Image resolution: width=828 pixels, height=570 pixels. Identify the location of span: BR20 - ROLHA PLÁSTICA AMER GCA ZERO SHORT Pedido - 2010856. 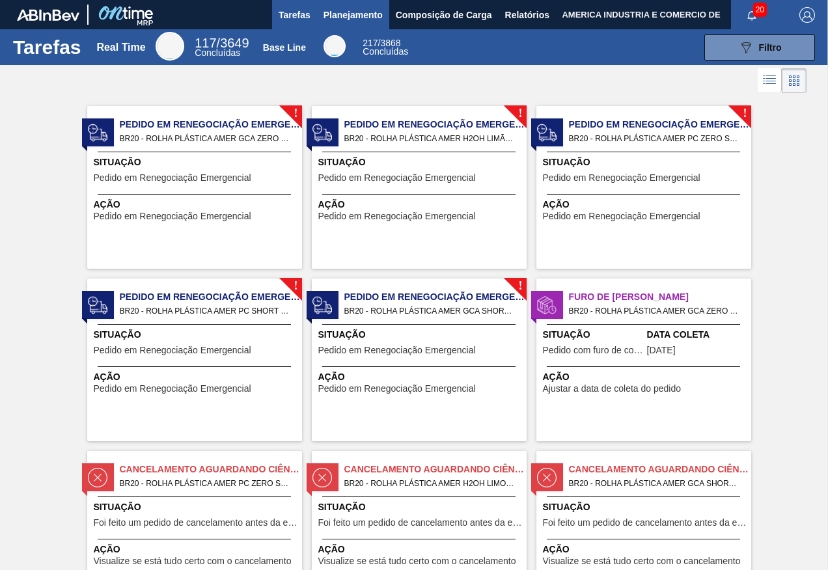
(655, 311).